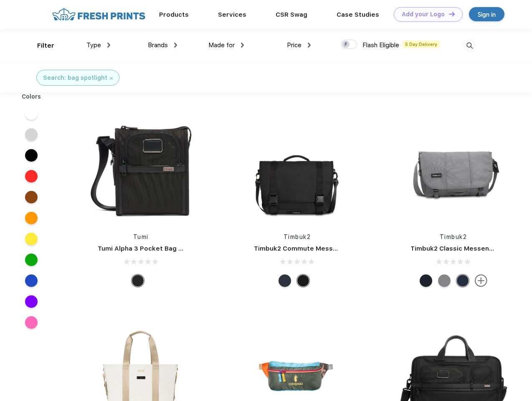 This screenshot has width=532, height=401. Describe the element at coordinates (111, 78) in the screenshot. I see `img: filter_cancel.svg` at that location.